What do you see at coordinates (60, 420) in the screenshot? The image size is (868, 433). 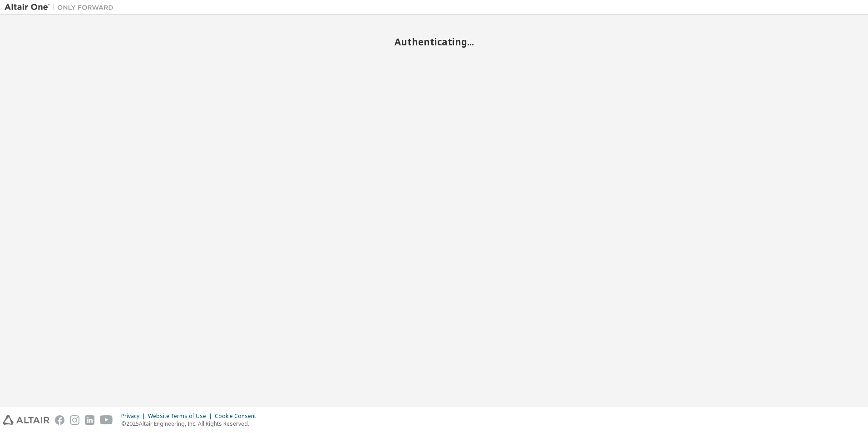 I see `img: facebook.svg` at bounding box center [60, 420].